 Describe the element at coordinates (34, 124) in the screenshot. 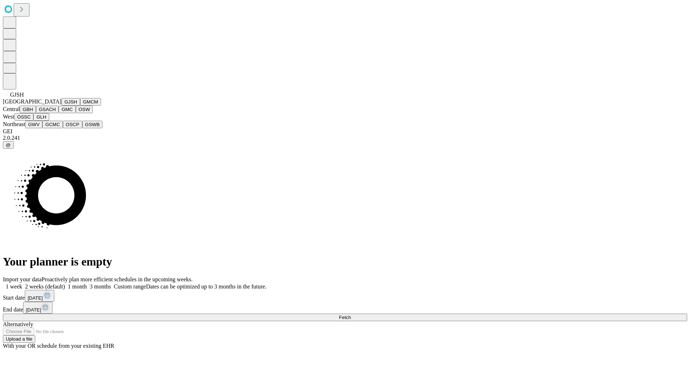

I see `button: GWV` at that location.